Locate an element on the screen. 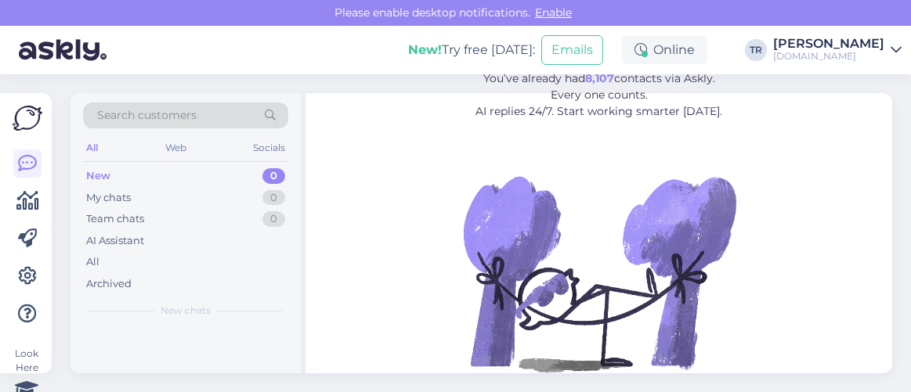  div: Socials is located at coordinates (269, 148).